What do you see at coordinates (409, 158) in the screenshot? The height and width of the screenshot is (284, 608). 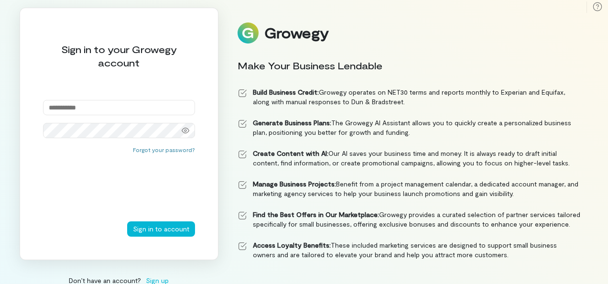 I see `li: Our AI saves your business time and money. It is always ready to draft initial content, find info...` at bounding box center [409, 158].